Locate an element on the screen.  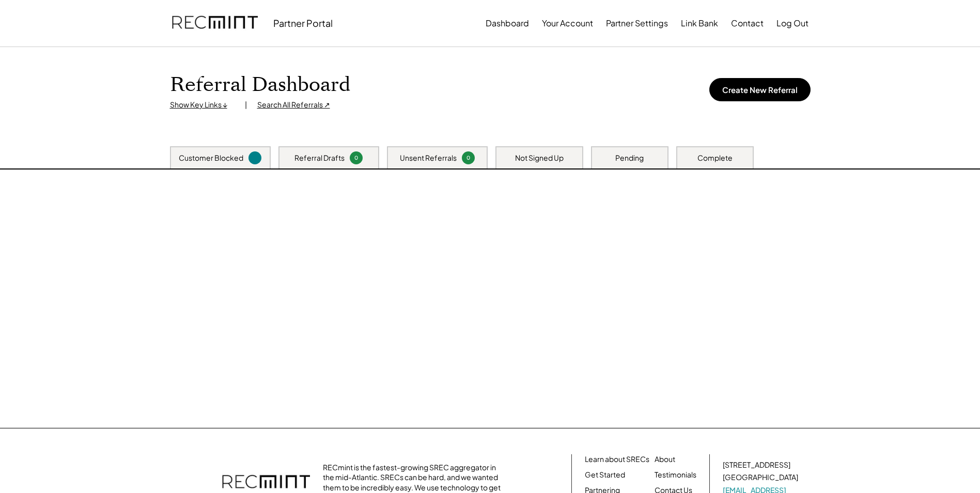
a: Learn about SRECs is located at coordinates (616, 459).